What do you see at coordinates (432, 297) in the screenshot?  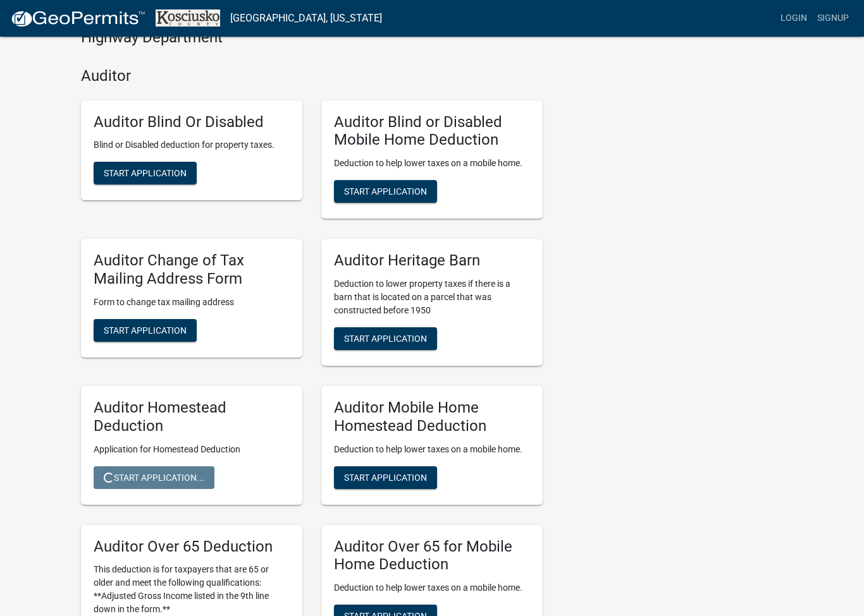 I see `p: Deduction to lower property taxes if there is a barn that is located on a parcel that was constru...` at bounding box center [432, 297].